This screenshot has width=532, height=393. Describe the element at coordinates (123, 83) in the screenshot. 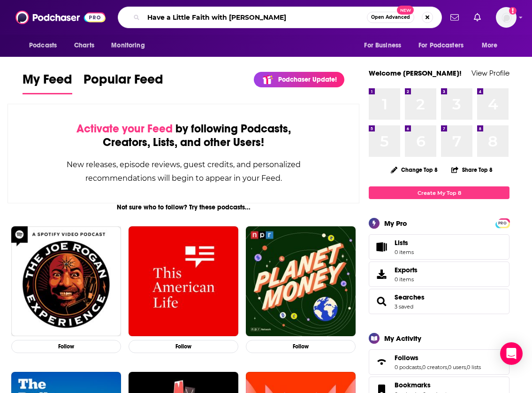

I see `a: Popular Feed` at that location.